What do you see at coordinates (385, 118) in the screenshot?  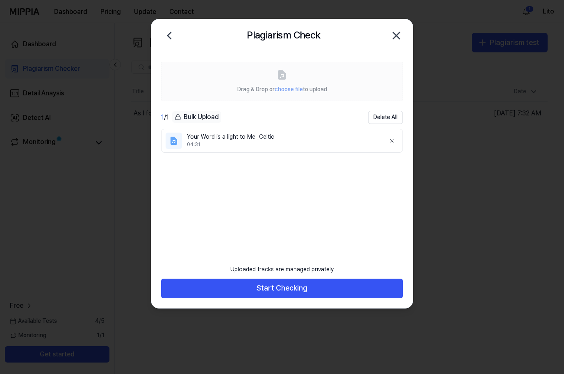 I see `button: Delete All` at bounding box center [385, 118].